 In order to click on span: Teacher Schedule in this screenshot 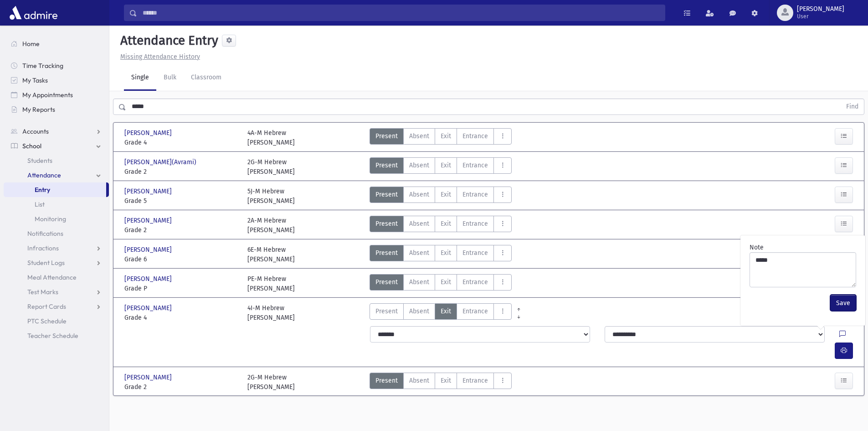, I will do `click(53, 336)`.